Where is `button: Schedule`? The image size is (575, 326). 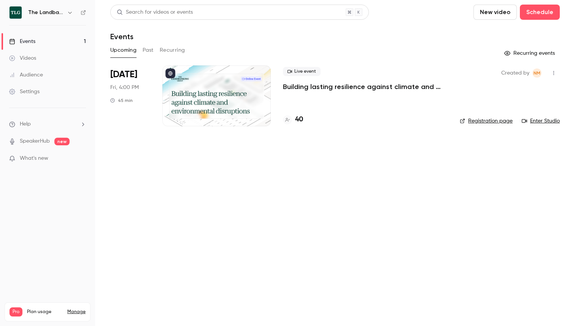
button: Schedule is located at coordinates (539, 12).